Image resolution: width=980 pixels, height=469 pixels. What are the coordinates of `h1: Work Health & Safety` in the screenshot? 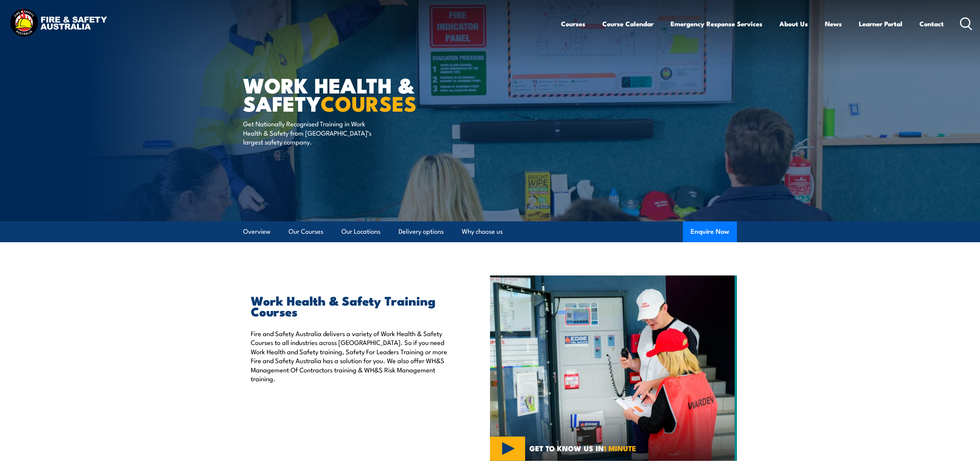 It's located at (339, 93).